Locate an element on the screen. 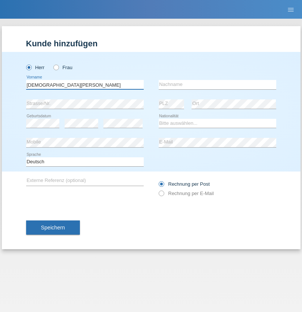 The image size is (302, 312). i: menu is located at coordinates (291, 10).